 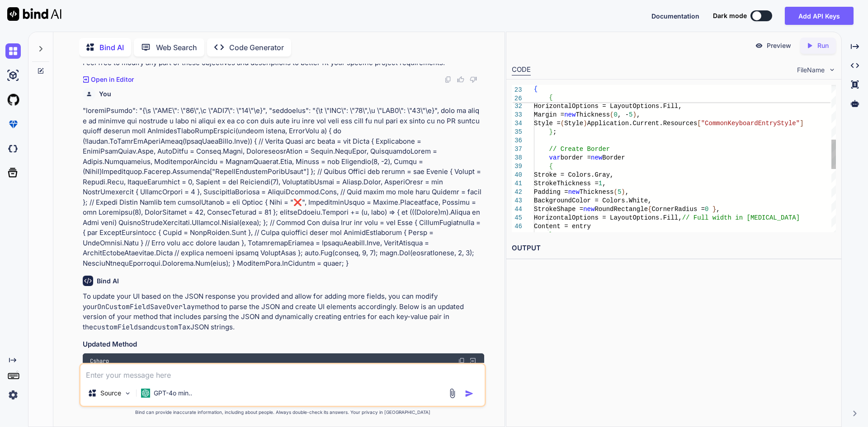 What do you see at coordinates (547, 123) in the screenshot?
I see `span: Style =` at bounding box center [547, 123].